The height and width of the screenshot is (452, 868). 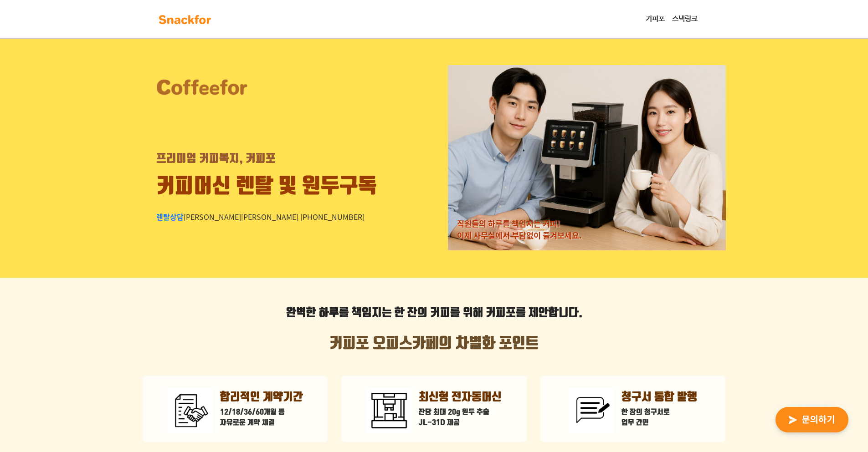 I want to click on img: 통합청구, so click(x=591, y=410).